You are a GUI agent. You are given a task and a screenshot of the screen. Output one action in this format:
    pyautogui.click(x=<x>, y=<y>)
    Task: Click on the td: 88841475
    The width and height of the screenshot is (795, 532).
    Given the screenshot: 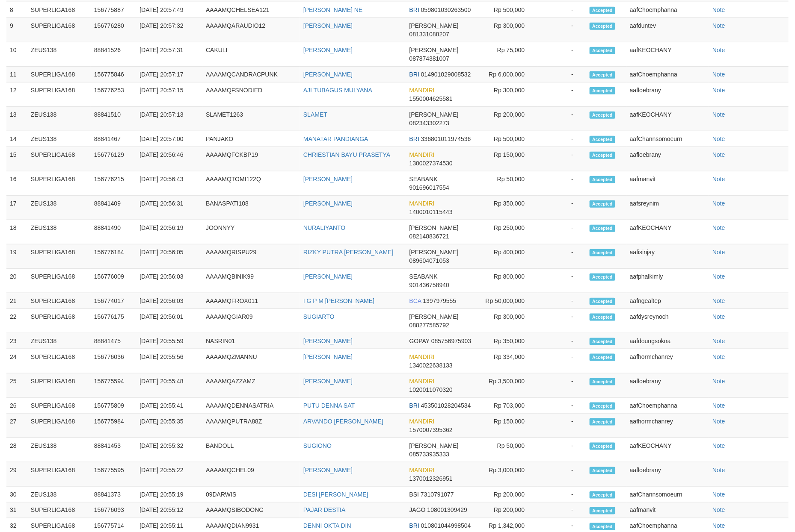 What is the action you would take?
    pyautogui.click(x=113, y=341)
    